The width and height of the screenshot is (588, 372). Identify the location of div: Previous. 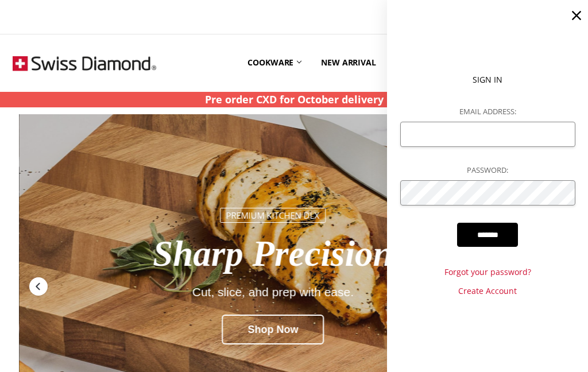
(39, 286).